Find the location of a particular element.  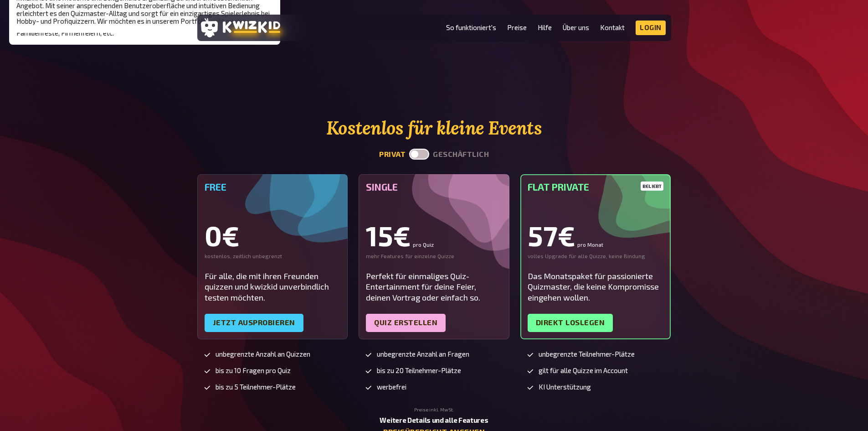

div: mehr Features für einzelne Quizze is located at coordinates (434, 256).